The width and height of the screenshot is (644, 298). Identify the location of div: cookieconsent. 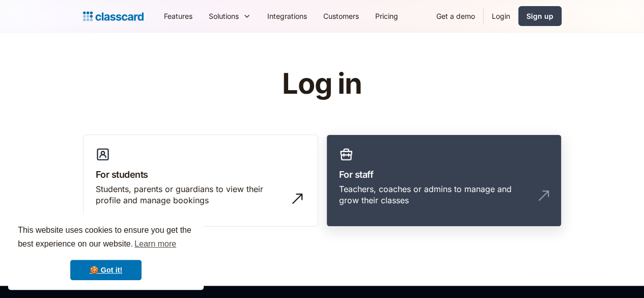
(106, 252).